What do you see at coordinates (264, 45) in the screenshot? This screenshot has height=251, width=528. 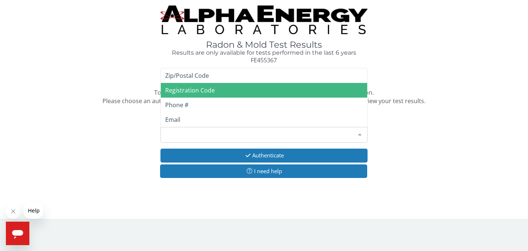 I see `h1: Radon & Mold Test Results` at bounding box center [264, 45].